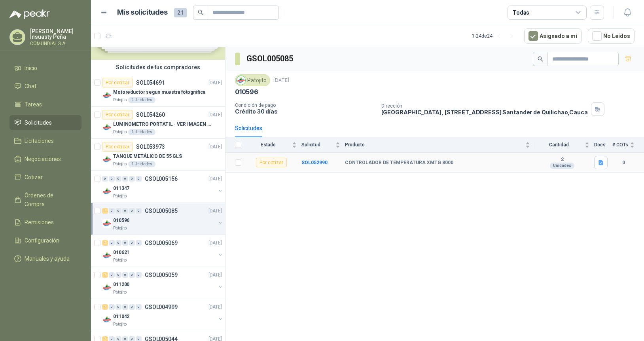 This screenshot has width=644, height=341. Describe the element at coordinates (46, 86) in the screenshot. I see `a: Chat` at that location.